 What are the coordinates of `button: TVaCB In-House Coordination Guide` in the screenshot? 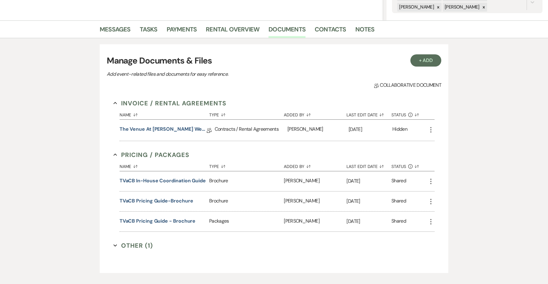 It's located at (163, 181).